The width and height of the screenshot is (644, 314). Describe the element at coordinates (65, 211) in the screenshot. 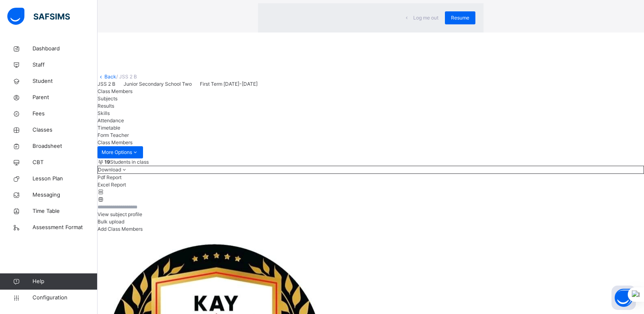

I see `span: Time Table` at that location.